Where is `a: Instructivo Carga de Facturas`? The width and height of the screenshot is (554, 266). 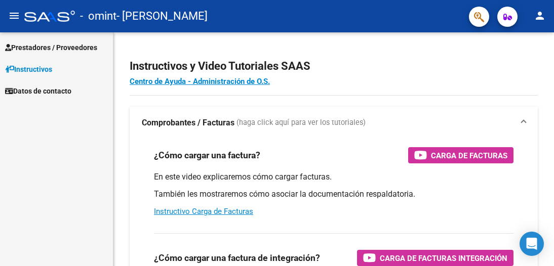
a: Instructivo Carga de Facturas is located at coordinates (204, 212).